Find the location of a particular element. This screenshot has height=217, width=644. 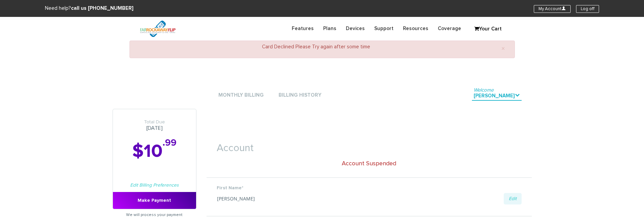

span: Welcome is located at coordinates (484, 90).